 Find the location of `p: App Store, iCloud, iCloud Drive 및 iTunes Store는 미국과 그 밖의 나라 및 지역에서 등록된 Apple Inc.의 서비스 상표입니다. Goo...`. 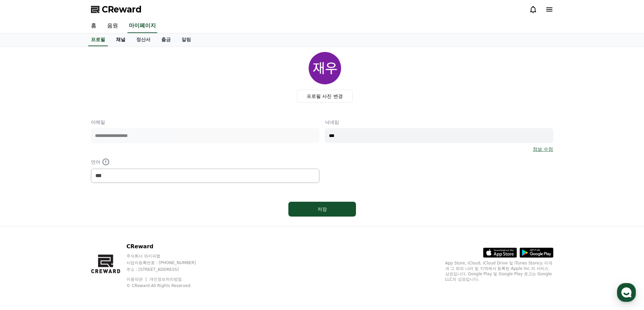

p: App Store, iCloud, iCloud Drive 및 iTunes Store는 미국과 그 밖의 나라 및 지역에서 등록된 Apple Inc.의 서비스 상표입니다. Goo... is located at coordinates (499, 271).